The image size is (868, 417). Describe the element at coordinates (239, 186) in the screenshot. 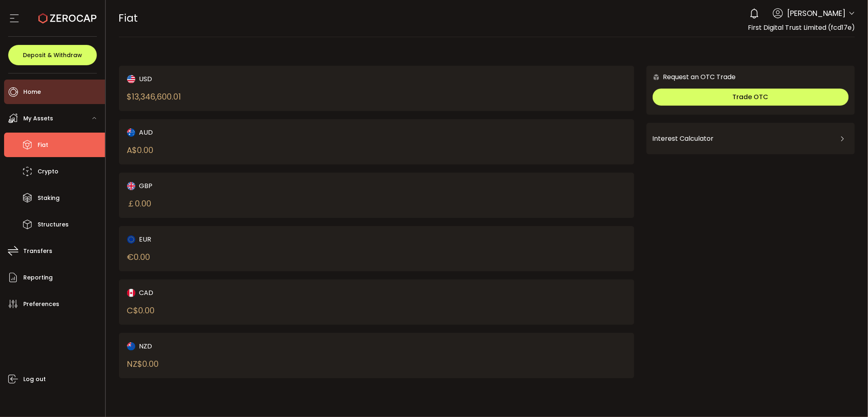

I see `div: GBP` at that location.